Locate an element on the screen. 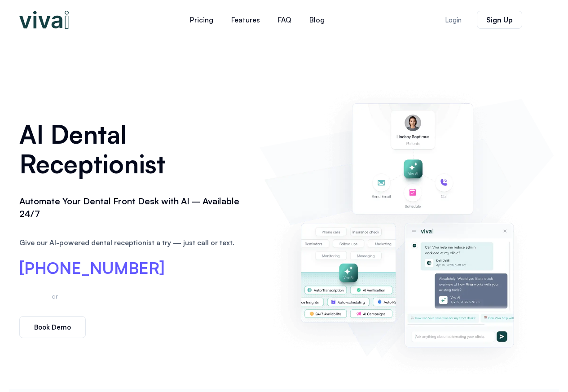 The height and width of the screenshot is (392, 568). a: Blog is located at coordinates (317, 20).